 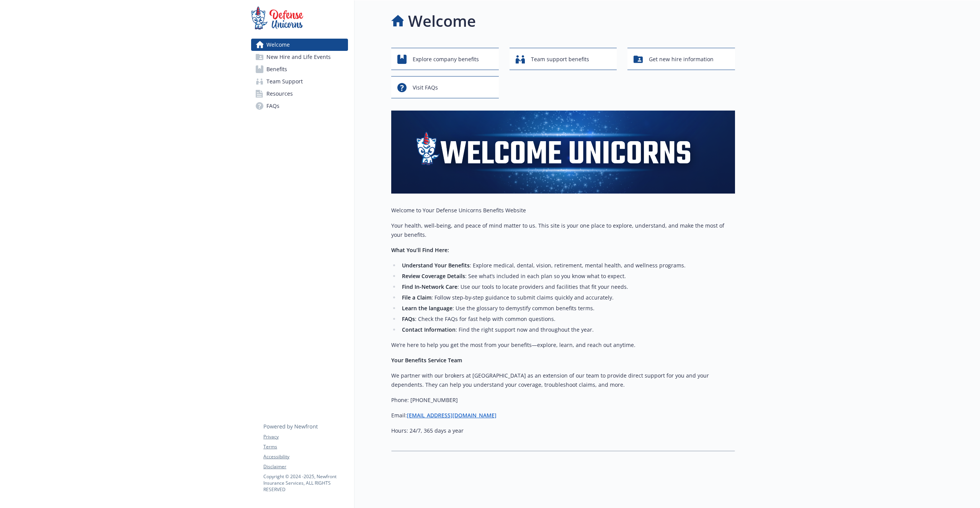 What do you see at coordinates (567, 330) in the screenshot?
I see `li: : Find the right support now and throughout the year.` at bounding box center [567, 330].